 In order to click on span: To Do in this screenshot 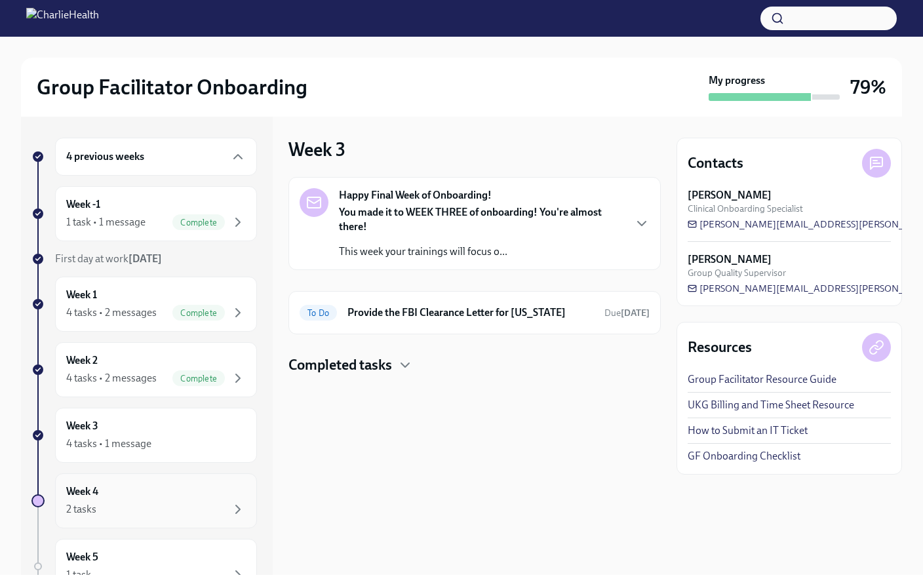, I will do `click(318, 313)`.